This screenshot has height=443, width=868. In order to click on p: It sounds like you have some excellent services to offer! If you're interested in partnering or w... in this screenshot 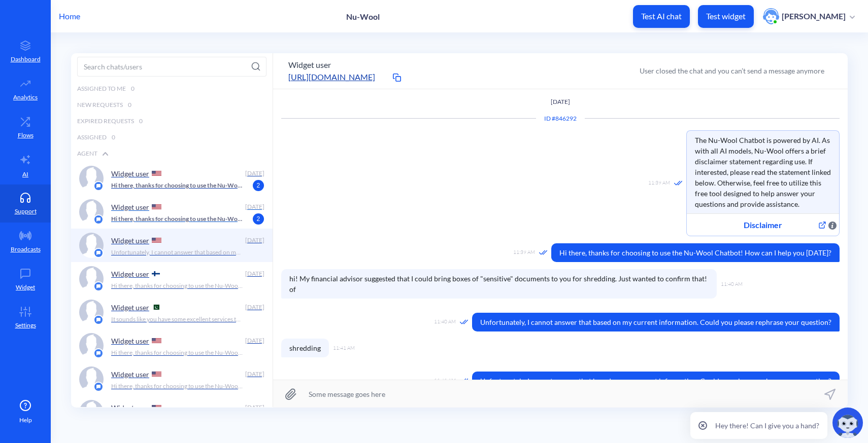, I will do `click(177, 320)`.